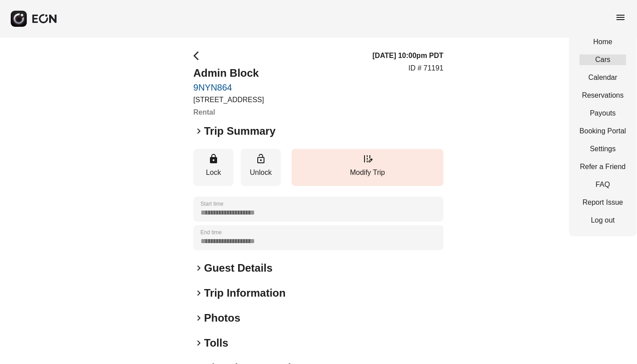 The width and height of the screenshot is (637, 364). What do you see at coordinates (621, 17) in the screenshot?
I see `span: menu` at bounding box center [621, 17].